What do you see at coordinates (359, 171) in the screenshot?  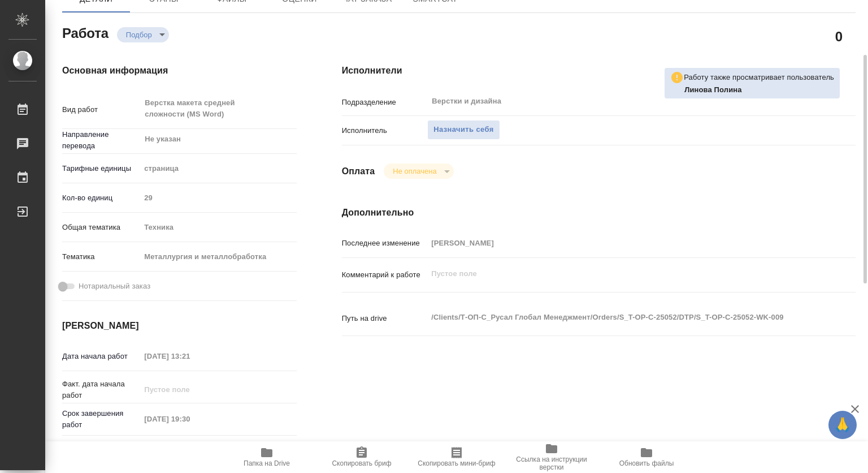 I see `h4: Оплата` at bounding box center [359, 171].